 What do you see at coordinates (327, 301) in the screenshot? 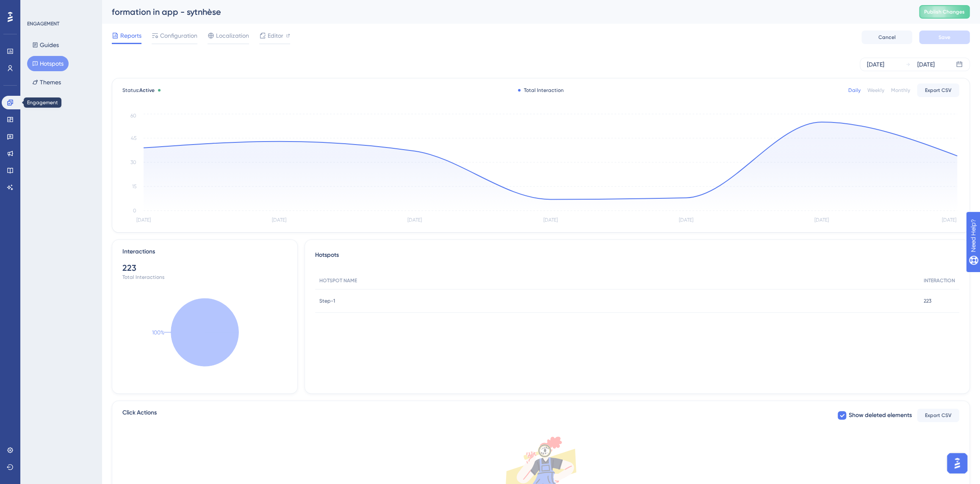
I see `span: Step-1` at bounding box center [327, 301].